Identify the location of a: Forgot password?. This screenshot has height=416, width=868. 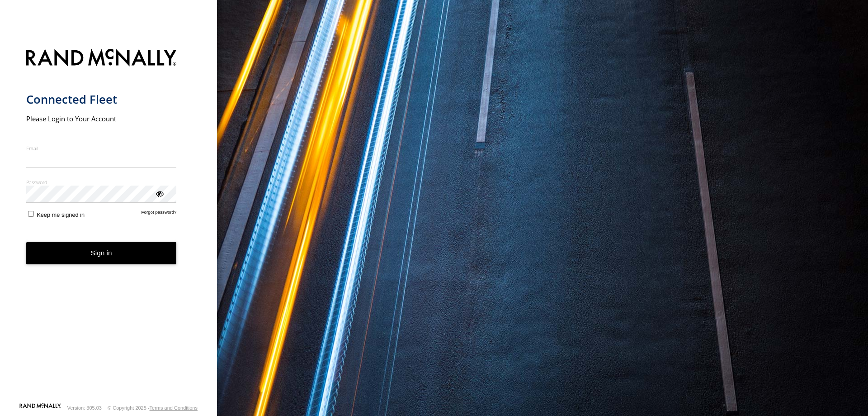
(159, 214).